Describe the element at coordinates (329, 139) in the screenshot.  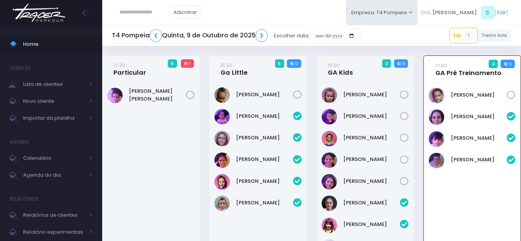
I see `img: Isabela Inocentini Pivovar` at that location.